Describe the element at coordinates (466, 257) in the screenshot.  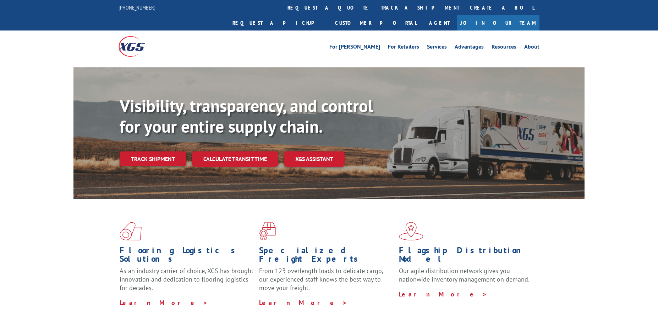
I see `h1: Flagship Distribution Model` at that location.